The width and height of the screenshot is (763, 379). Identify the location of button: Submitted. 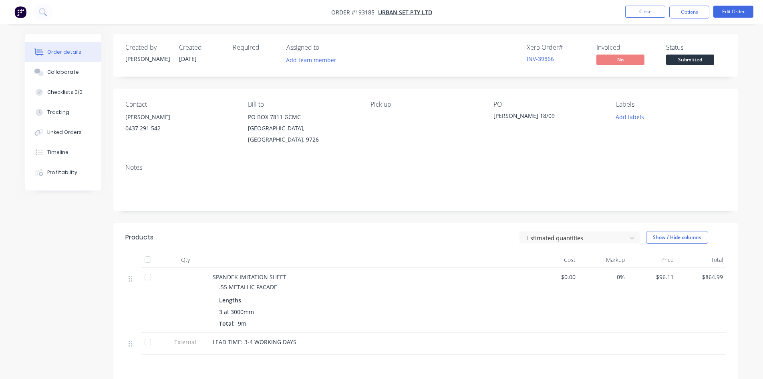
(690, 60).